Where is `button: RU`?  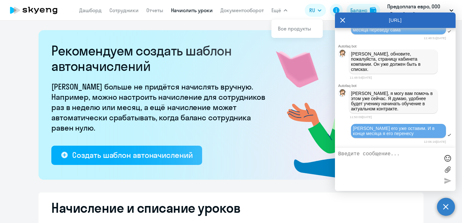
button: RU is located at coordinates (316, 10).